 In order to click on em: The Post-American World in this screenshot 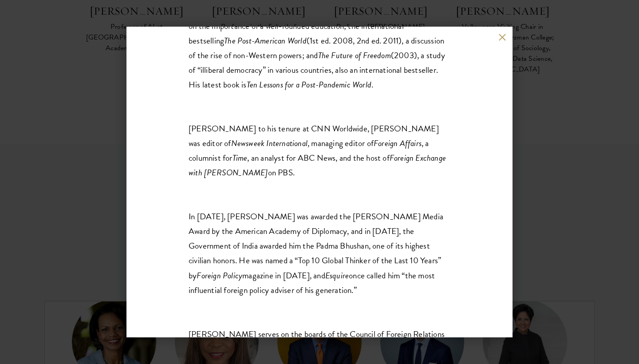, I will do `click(265, 40)`.